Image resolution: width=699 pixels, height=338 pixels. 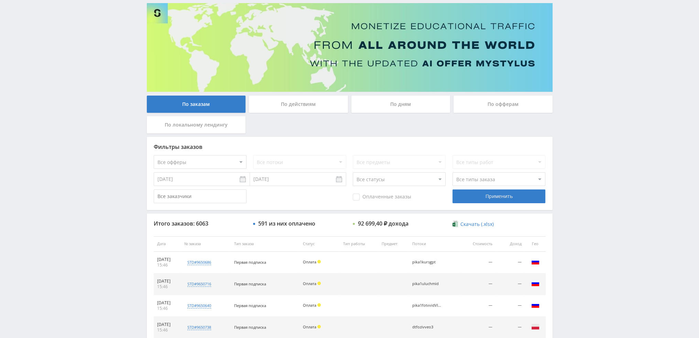 What do you see at coordinates (499, 196) in the screenshot?
I see `div: Применить` at bounding box center [499, 196].